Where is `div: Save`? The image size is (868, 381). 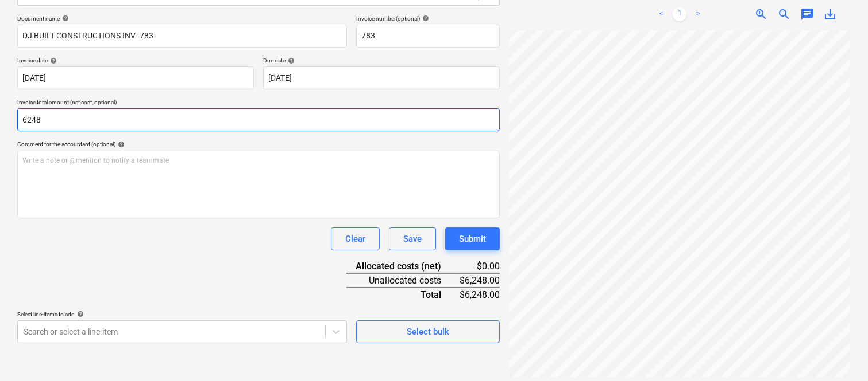 div: Save is located at coordinates (413, 239).